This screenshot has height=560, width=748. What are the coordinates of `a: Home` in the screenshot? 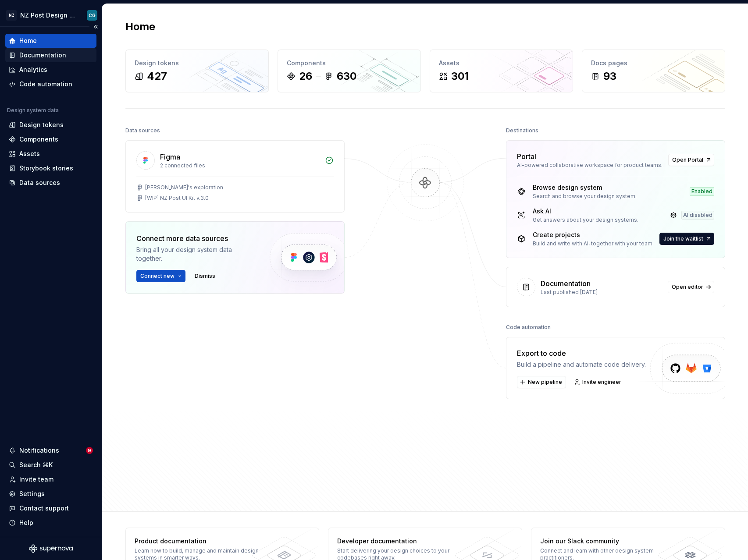 It's located at (51, 40).